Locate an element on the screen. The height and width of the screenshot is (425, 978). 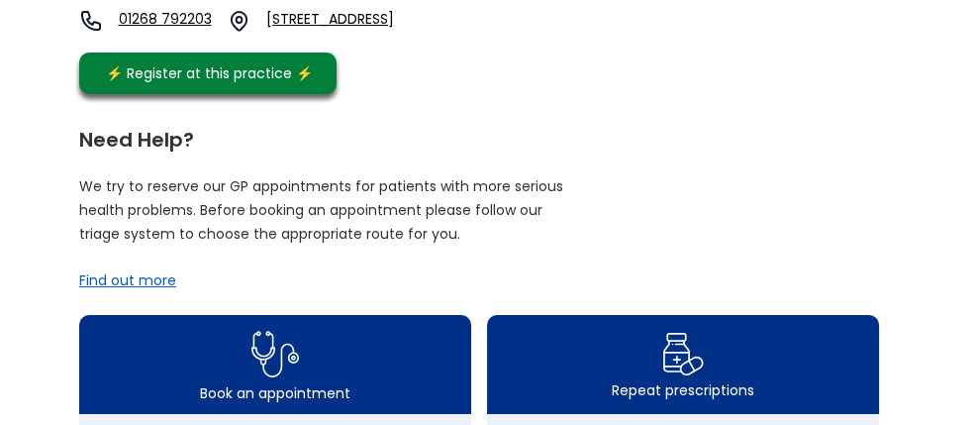
a: 01268 792203 is located at coordinates (165, 21).